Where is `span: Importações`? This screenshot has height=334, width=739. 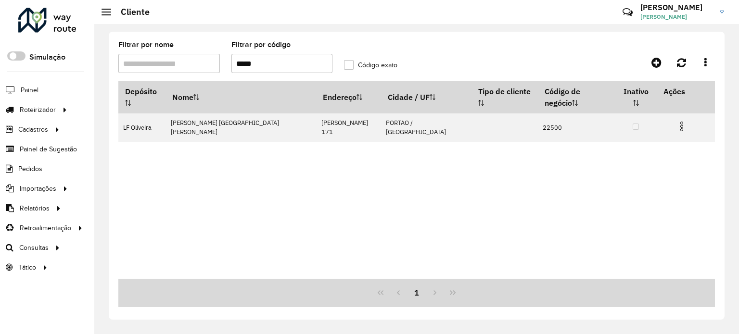 span: Importações is located at coordinates (38, 189).